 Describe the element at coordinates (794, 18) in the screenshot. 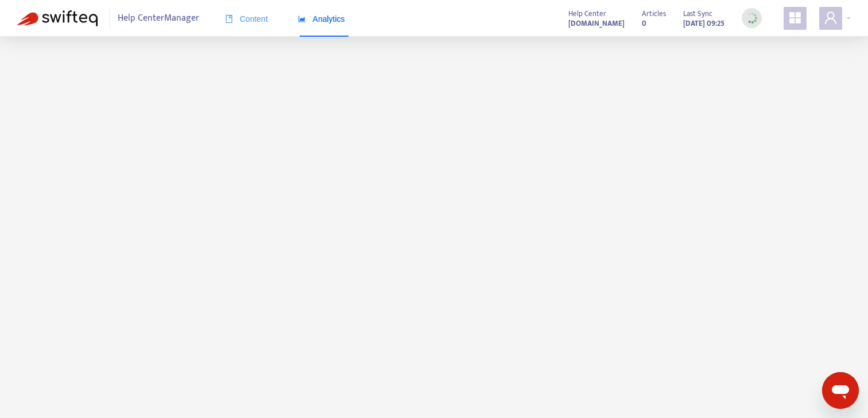

I see `span: appstore` at that location.